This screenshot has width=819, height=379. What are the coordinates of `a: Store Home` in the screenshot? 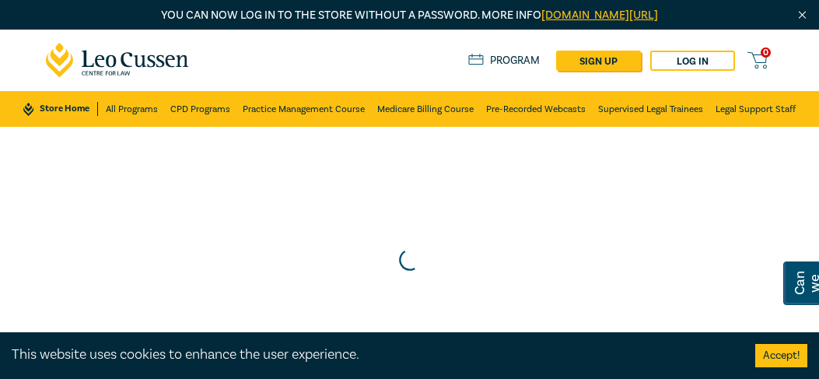 It's located at (60, 109).